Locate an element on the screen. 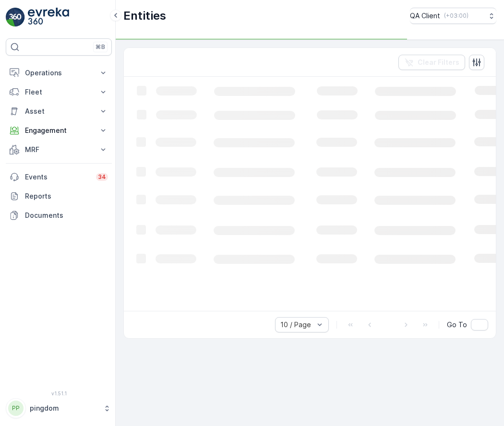  a: Events34 is located at coordinates (59, 177).